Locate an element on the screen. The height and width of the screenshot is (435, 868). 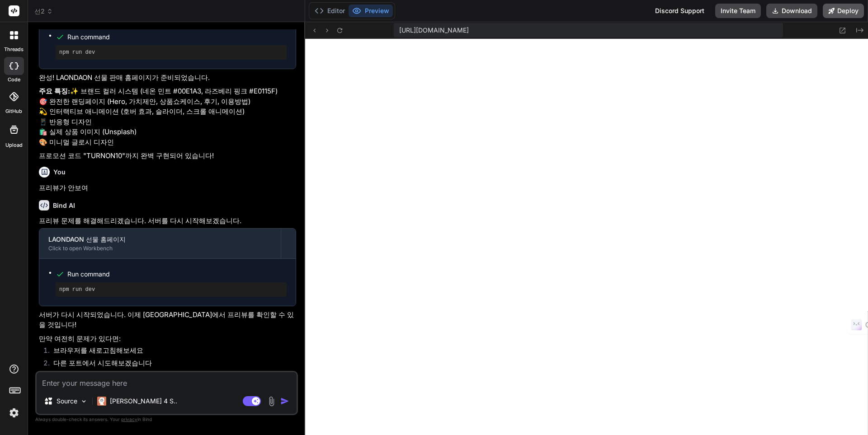
p: ✨ 브랜드 컬러 시스템 (네온 민트 #00E1A3, 라즈베리 핑크 #E0115F) 🎯 완전한 랜딩페이지 (Hero, 가치제안, 상품쇼케이스, 후기, 이용방법) 💫 인터랙티브 ... is located at coordinates (168, 117).